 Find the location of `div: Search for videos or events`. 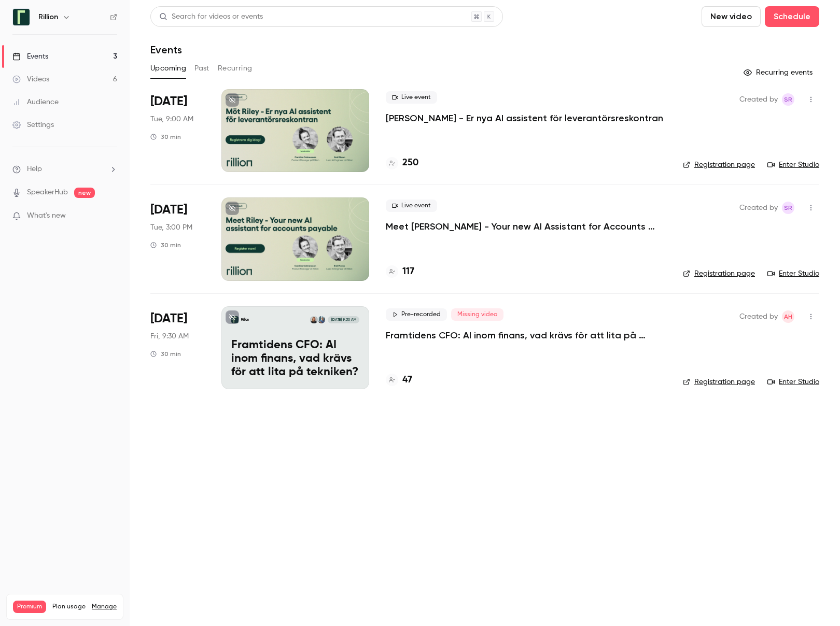

div: Search for videos or events is located at coordinates (211, 16).